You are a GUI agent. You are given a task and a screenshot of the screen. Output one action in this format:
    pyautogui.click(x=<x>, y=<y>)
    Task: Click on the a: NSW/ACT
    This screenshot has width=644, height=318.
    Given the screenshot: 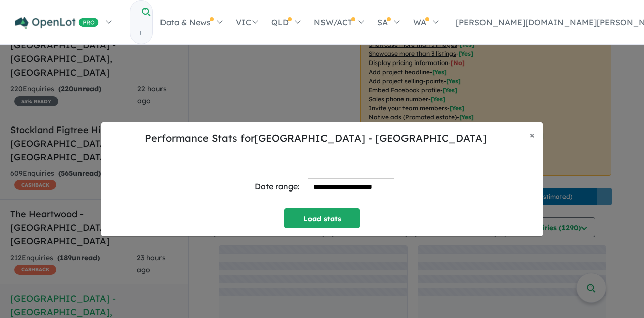 What is the action you would take?
    pyautogui.click(x=339, y=22)
    